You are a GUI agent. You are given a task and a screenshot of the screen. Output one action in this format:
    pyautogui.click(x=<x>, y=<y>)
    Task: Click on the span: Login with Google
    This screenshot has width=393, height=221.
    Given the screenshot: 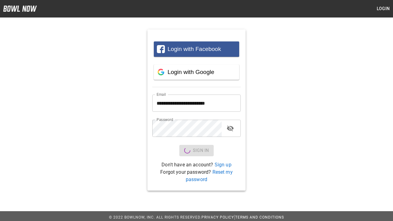 What is the action you would take?
    pyautogui.click(x=191, y=72)
    